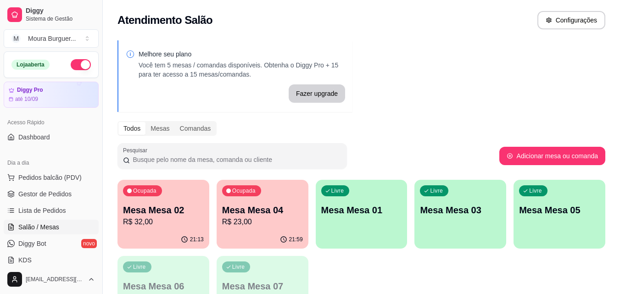 The height and width of the screenshot is (294, 620). Describe the element at coordinates (51, 227) in the screenshot. I see `a: Salão / Mesas` at that location.